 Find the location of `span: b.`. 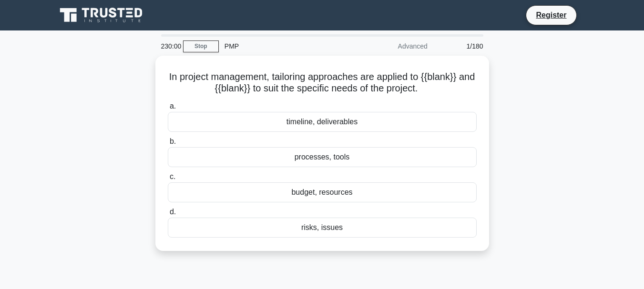

span: b. is located at coordinates (173, 141).